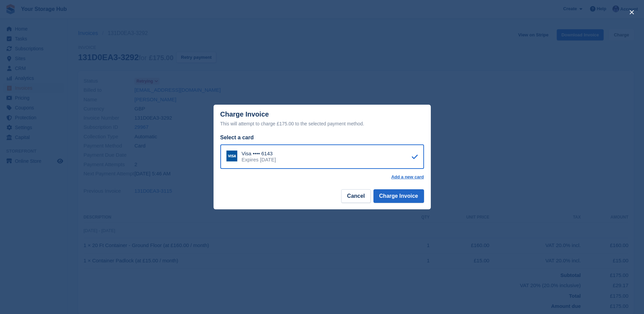  Describe the element at coordinates (322, 119) in the screenshot. I see `div: Charge Invoice` at that location.